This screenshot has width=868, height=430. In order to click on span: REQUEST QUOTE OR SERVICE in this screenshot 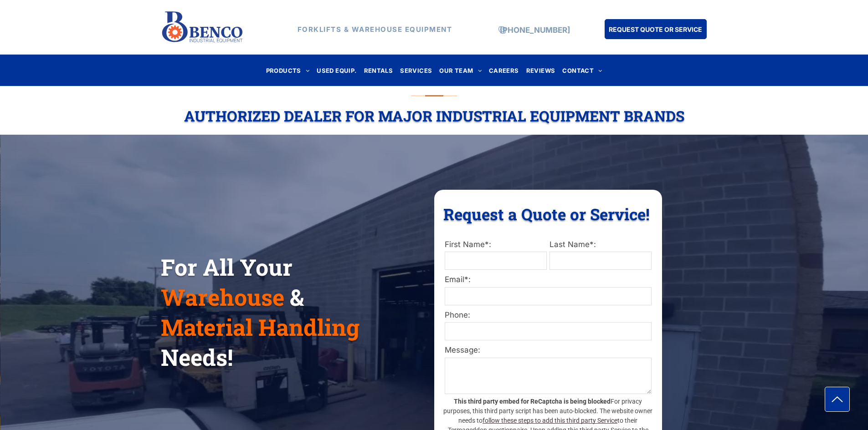, I will do `click(656, 29)`.